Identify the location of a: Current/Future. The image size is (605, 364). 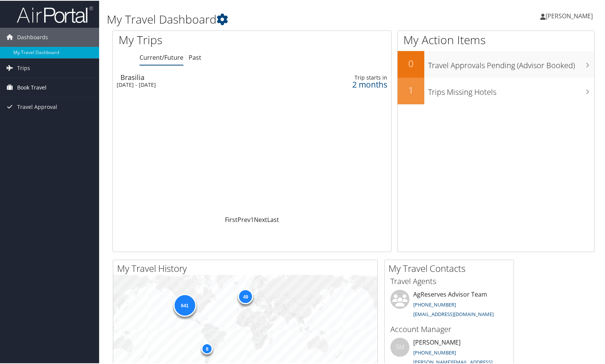
(162, 57).